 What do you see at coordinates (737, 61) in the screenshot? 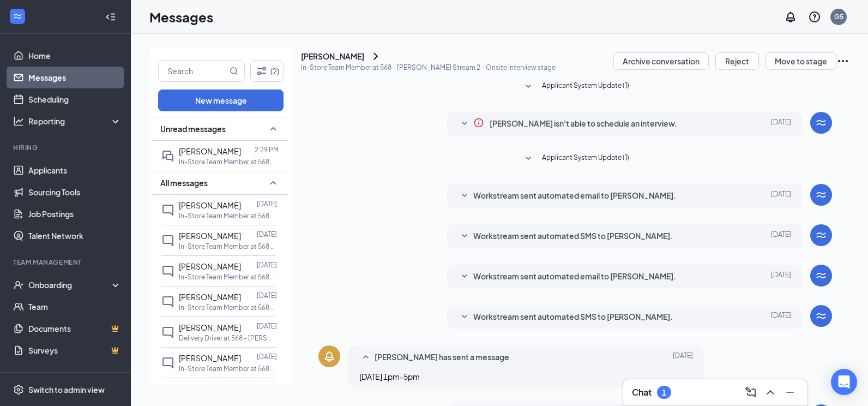
I see `button: Reject` at bounding box center [737, 61].